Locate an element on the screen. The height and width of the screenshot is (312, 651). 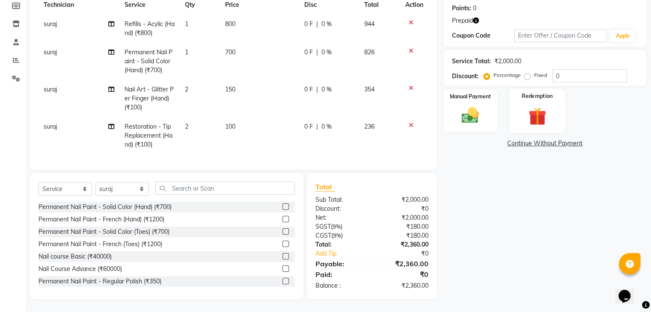
div: Permanent Nail Paint - French (Toes) (₹1200) is located at coordinates (100, 244).